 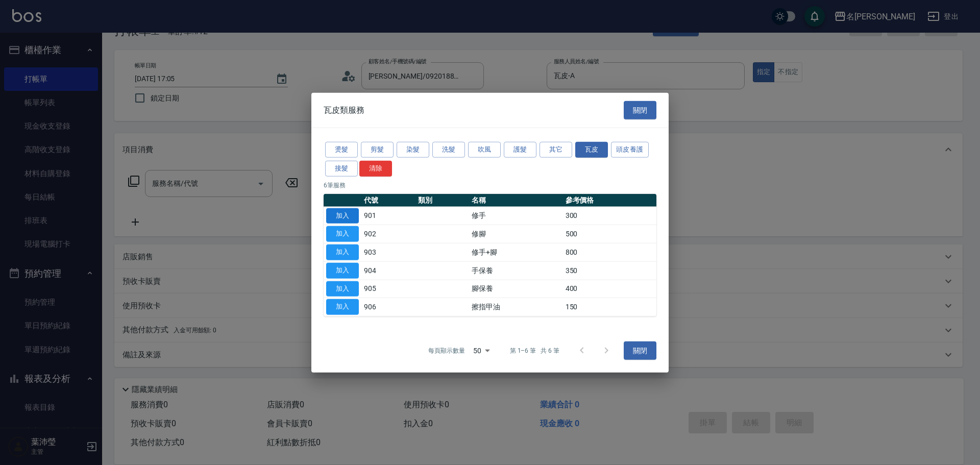 What do you see at coordinates (520, 150) in the screenshot?
I see `button: 護髮` at bounding box center [520, 150].